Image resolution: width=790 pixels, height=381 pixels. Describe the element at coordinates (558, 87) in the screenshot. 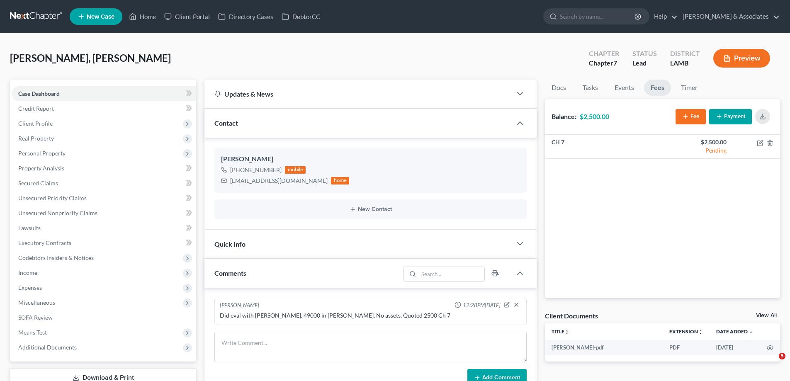

I see `a: Docs` at that location.